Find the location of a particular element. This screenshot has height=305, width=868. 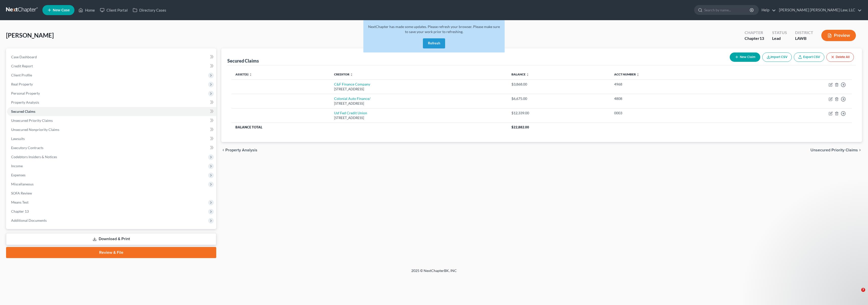

a: Balance unfold_more is located at coordinates (520, 74).